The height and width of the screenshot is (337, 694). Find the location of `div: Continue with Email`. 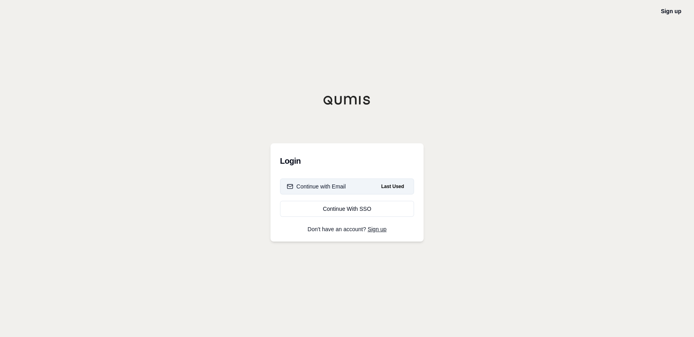

div: Continue with Email is located at coordinates (316, 186).